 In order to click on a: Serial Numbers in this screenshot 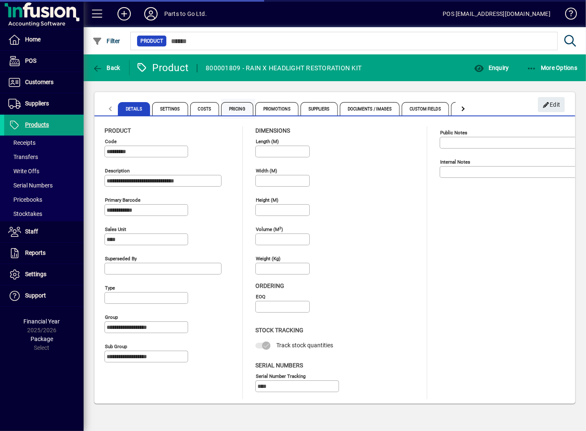, I will do `click(44, 185)`.